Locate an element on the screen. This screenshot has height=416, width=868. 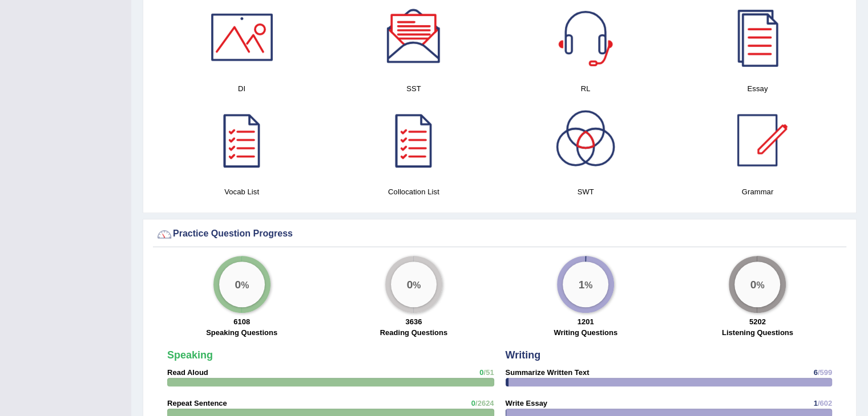
span: 6 is located at coordinates (815, 372).